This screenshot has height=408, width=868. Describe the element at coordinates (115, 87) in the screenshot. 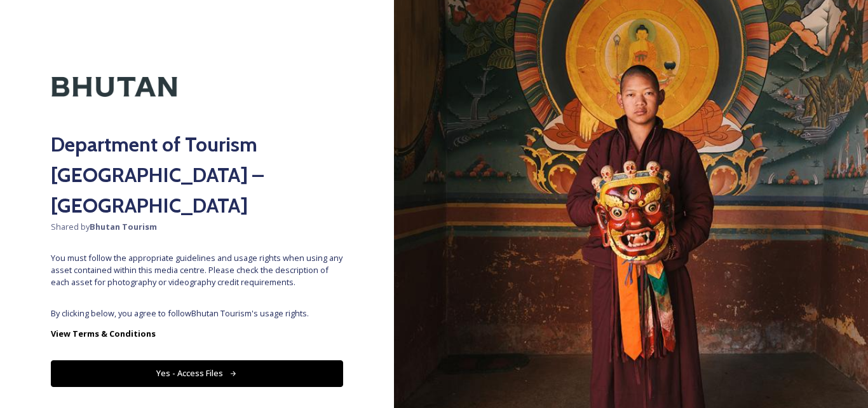

I see `img: Kingdom-of-Bhutan-Logo.png` at that location.